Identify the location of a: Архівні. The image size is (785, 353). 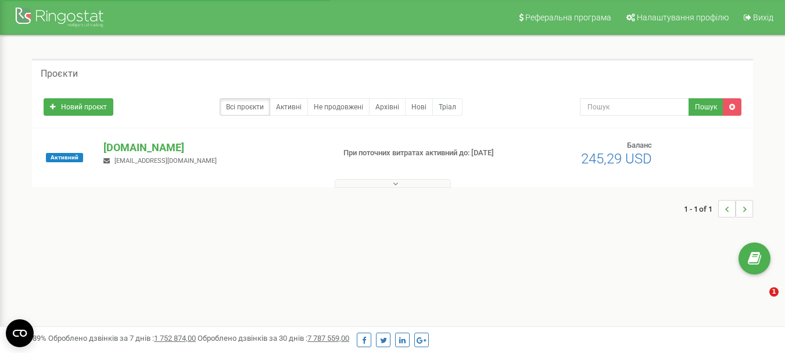
(387, 107).